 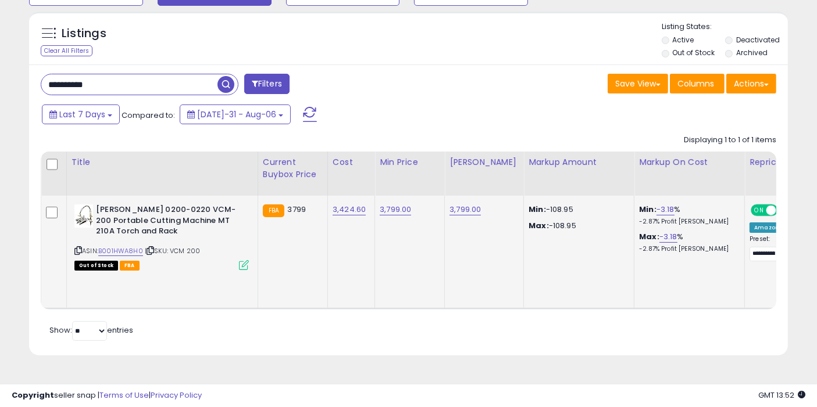 I want to click on button: Columns, so click(x=697, y=84).